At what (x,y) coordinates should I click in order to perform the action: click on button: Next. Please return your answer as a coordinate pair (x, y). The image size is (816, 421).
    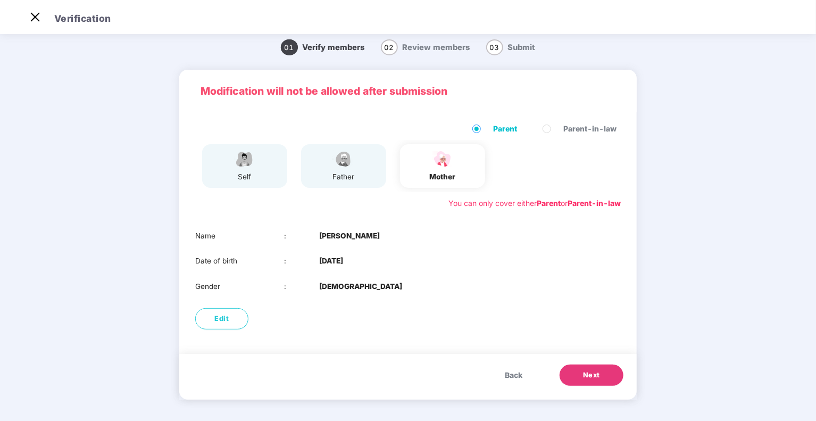
    Looking at the image, I should click on (591, 375).